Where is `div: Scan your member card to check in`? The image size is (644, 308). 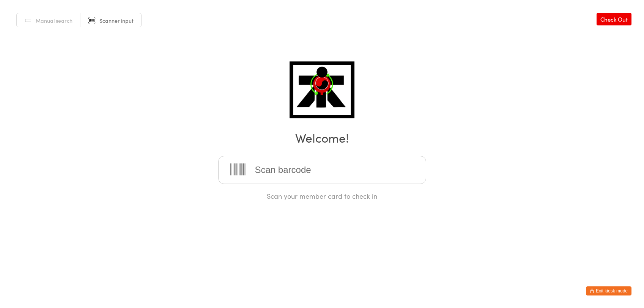 div: Scan your member card to check in is located at coordinates (322, 195).